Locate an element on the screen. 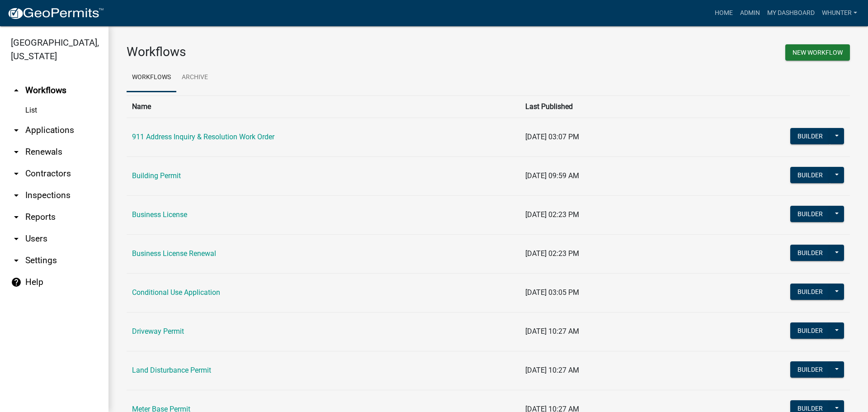 This screenshot has height=412, width=868. a: My Dashboard is located at coordinates (791, 13).